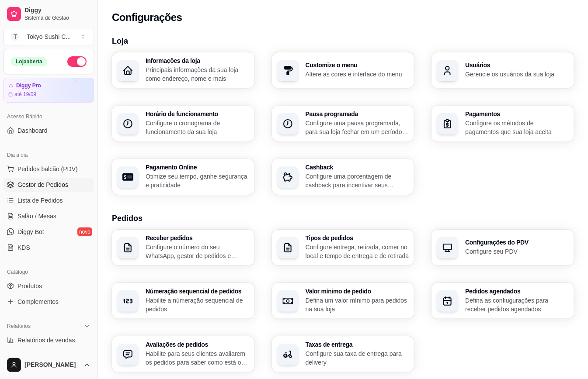  Describe the element at coordinates (48, 340) in the screenshot. I see `a: Relatórios de vendas` at that location.